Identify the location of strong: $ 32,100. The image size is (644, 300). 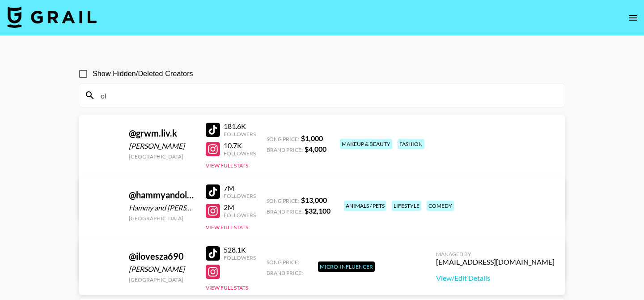
(318, 210).